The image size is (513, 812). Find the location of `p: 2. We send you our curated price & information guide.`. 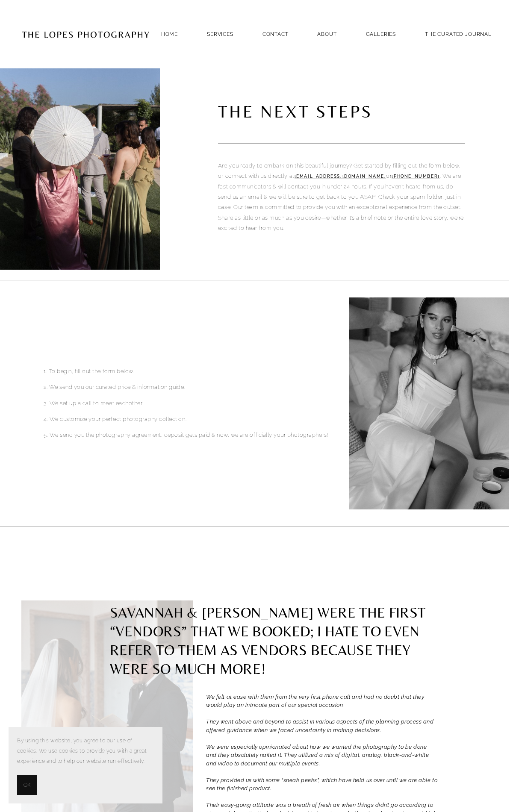

p: 2. We send you our curated price & information guide. is located at coordinates (189, 387).